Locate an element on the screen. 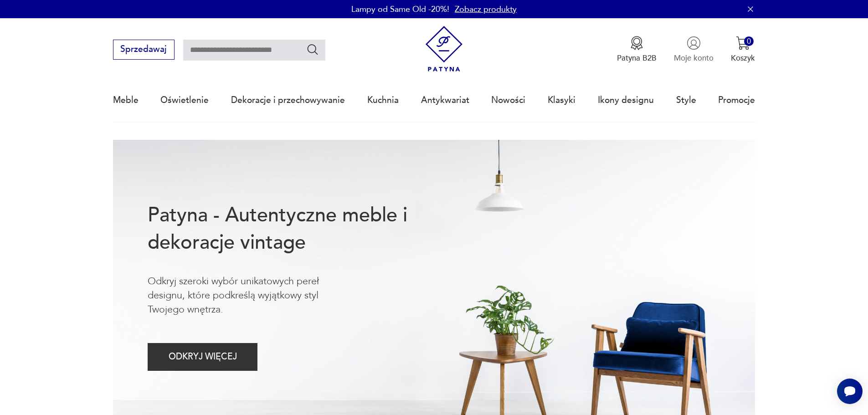 Image resolution: width=868 pixels, height=415 pixels. img: Patyna - sklep z meblami i dekoracjami vintage is located at coordinates (444, 48).